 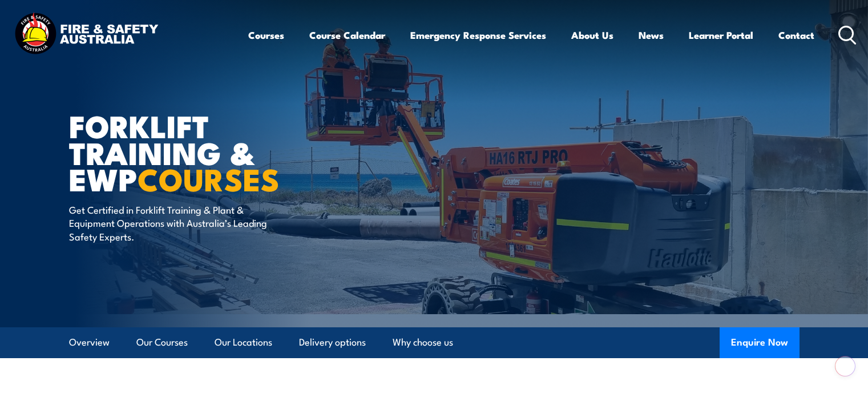 I want to click on strong: COURSES, so click(x=208, y=178).